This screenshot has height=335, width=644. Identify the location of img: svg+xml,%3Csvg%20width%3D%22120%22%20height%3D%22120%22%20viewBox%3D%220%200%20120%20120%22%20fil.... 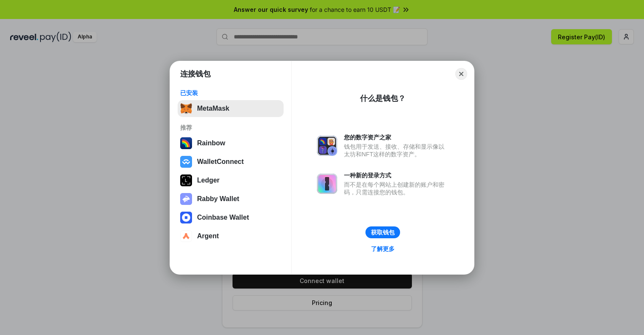
(186, 143).